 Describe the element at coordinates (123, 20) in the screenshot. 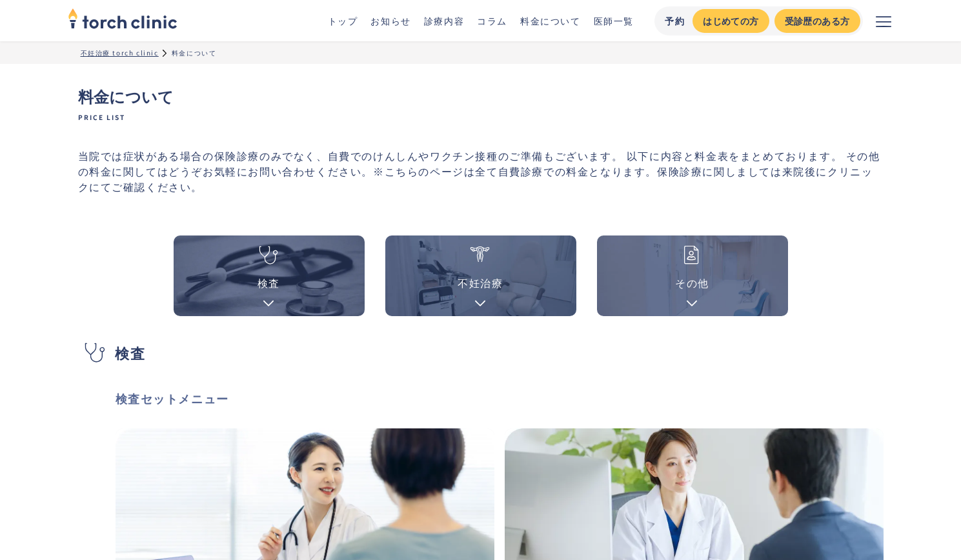

I see `a: home` at that location.